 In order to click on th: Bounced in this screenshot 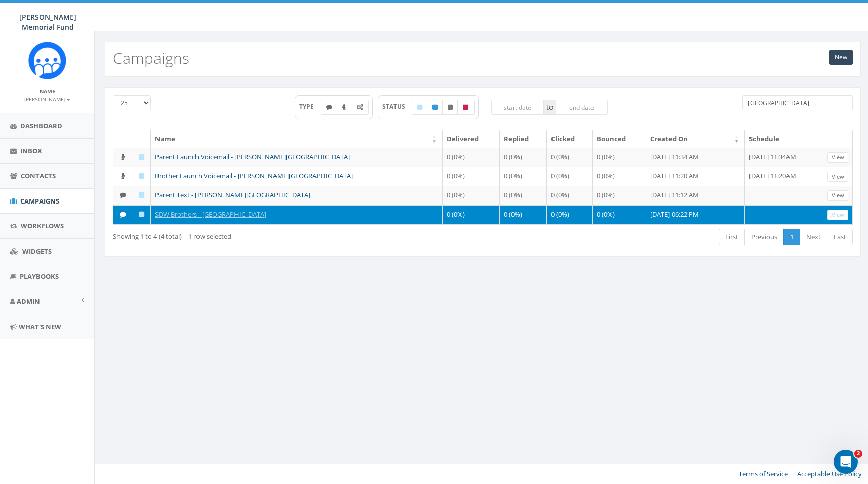, I will do `click(619, 139)`.